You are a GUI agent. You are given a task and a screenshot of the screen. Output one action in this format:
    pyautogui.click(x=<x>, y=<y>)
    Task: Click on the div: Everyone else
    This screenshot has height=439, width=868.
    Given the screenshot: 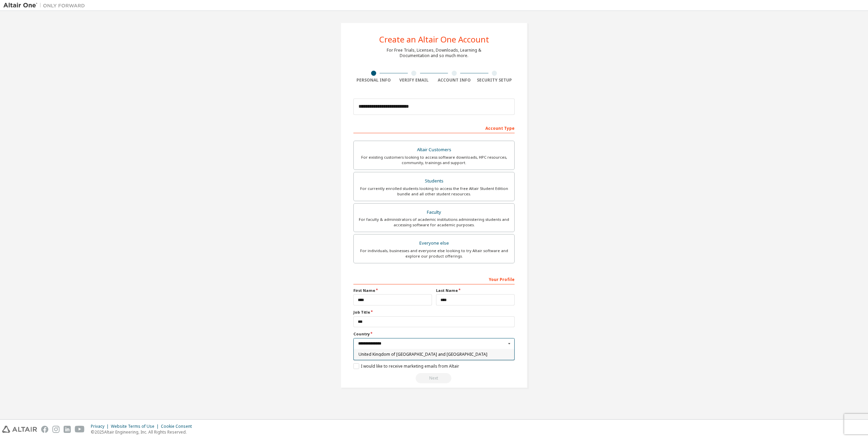 What is the action you would take?
    pyautogui.click(x=434, y=244)
    